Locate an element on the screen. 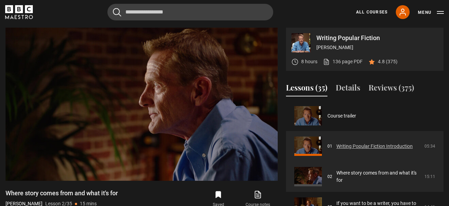 Image resolution: width=449 pixels, height=206 pixels. a: Where story comes from and what it's for is located at coordinates (378, 176).